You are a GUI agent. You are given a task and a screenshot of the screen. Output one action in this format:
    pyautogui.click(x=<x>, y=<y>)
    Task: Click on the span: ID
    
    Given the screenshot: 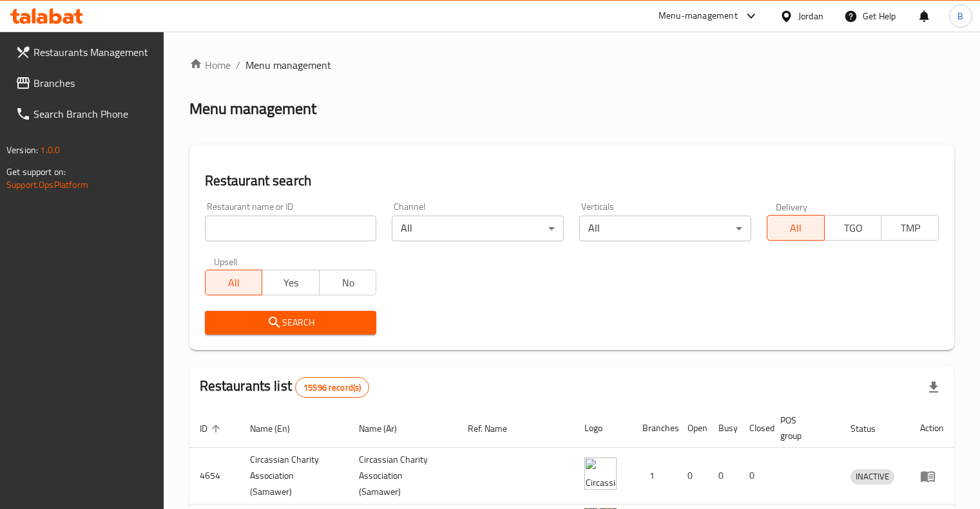 What is the action you would take?
    pyautogui.click(x=212, y=428)
    